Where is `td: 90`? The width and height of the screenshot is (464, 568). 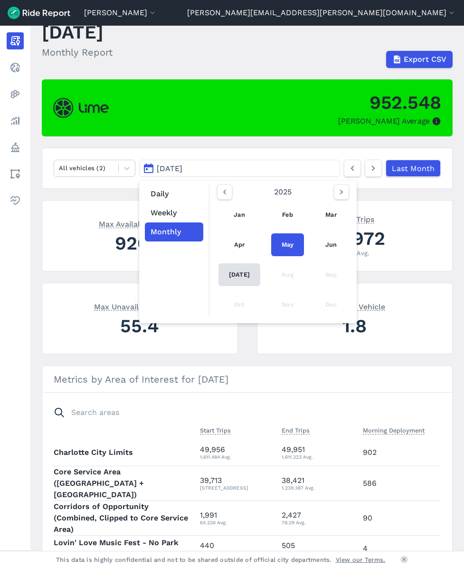
td: 90 is located at coordinates (400, 518).